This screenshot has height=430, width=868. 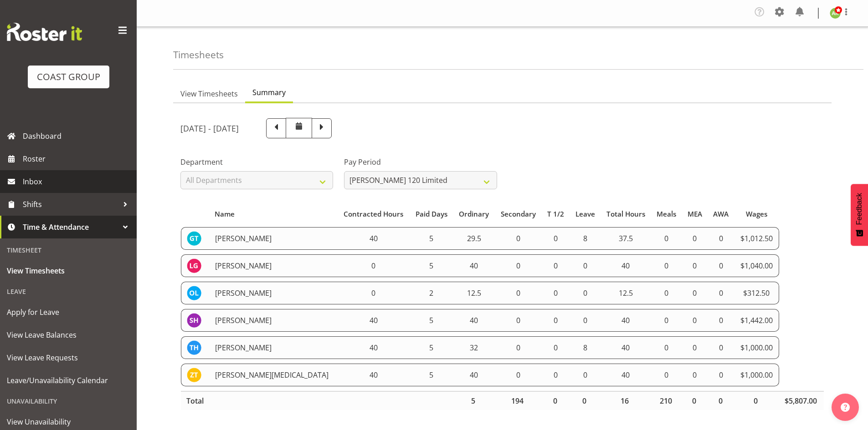 I want to click on div: Total Hours, so click(x=625, y=214).